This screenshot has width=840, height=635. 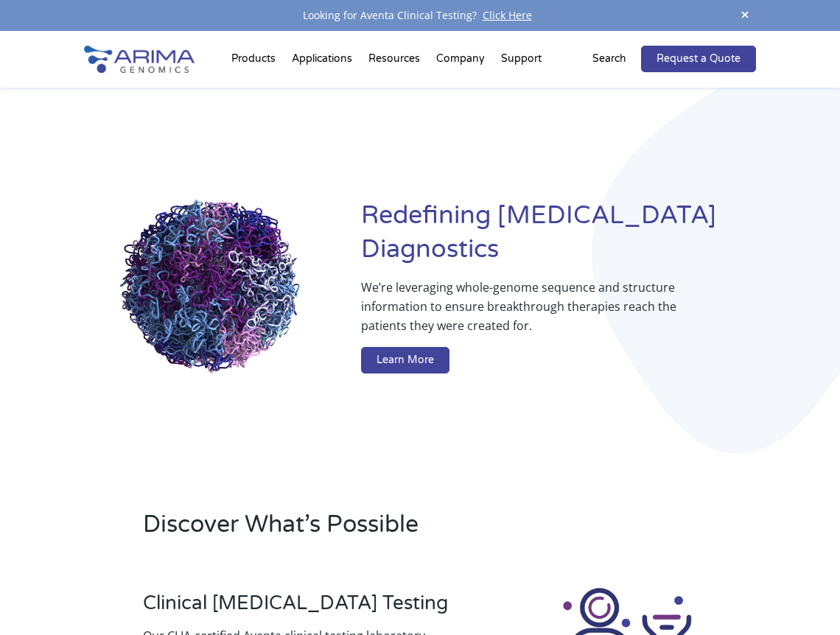 I want to click on img: Arima-Genomics-logo, so click(x=140, y=59).